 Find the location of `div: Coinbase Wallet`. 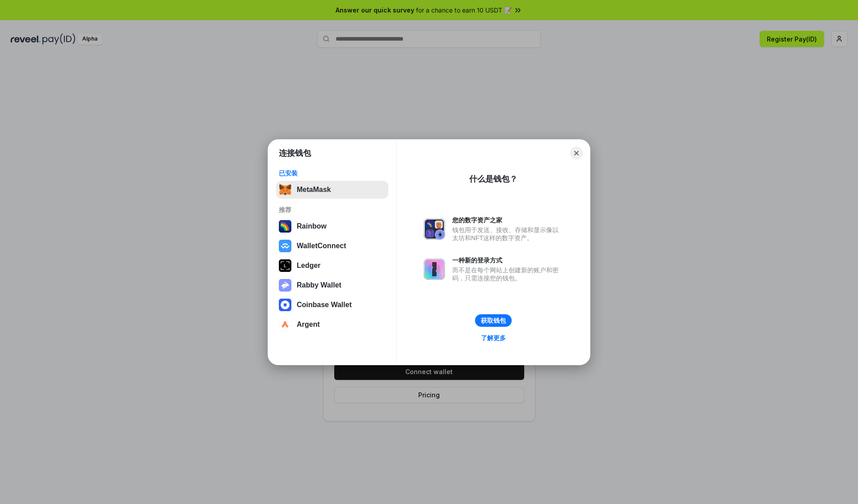

div: Coinbase Wallet is located at coordinates (323, 305).